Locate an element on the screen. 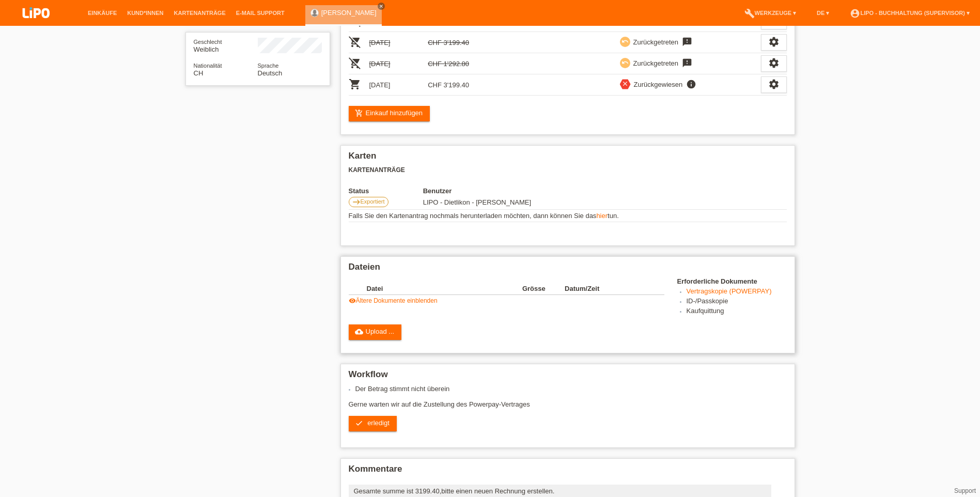 The height and width of the screenshot is (497, 980). a: cloud_uploadUpload ... is located at coordinates (375, 332).